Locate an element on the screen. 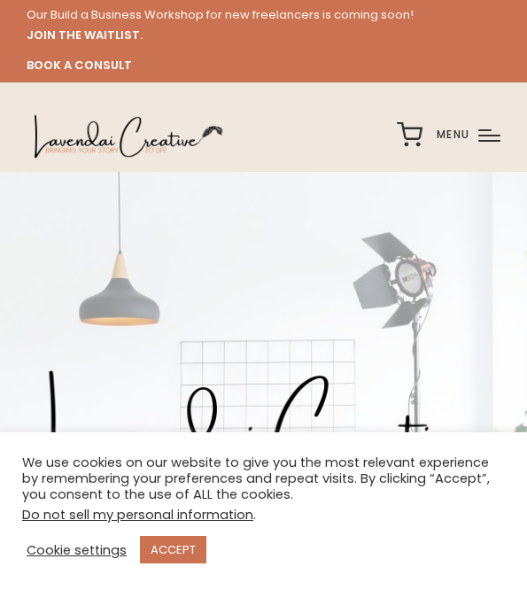  button: Menu is located at coordinates (469, 135).